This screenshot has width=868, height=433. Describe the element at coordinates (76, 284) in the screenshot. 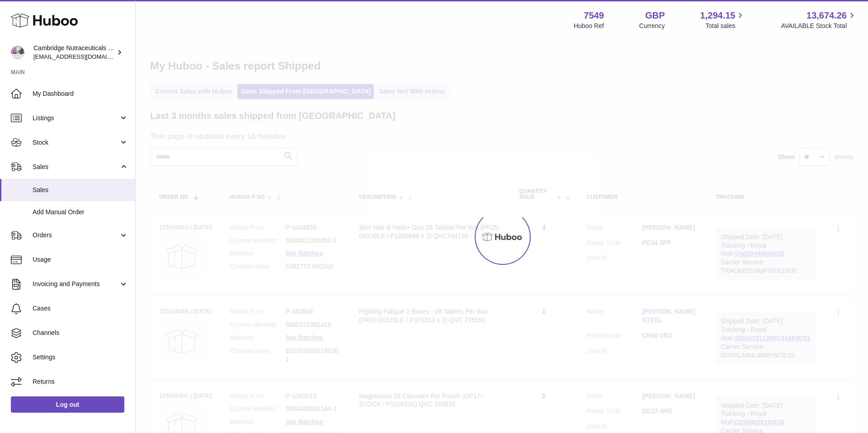

I see `span: Invoicing and Payments` at that location.